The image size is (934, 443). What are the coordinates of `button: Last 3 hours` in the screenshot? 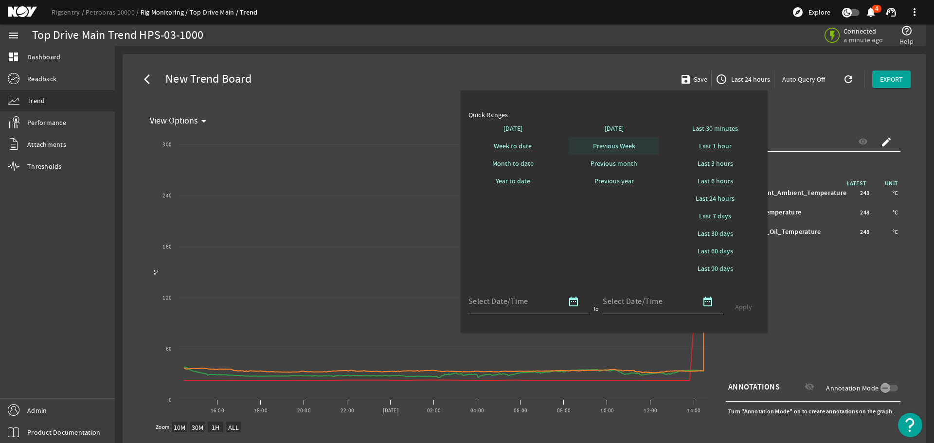 It's located at (715, 163).